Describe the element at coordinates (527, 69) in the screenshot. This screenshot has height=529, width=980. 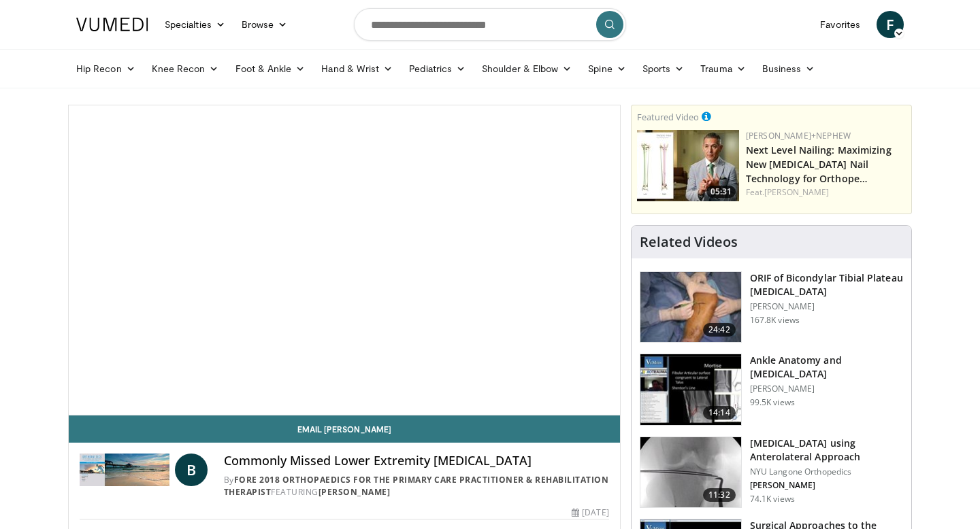
I see `a: Shoulder & Elbow` at that location.